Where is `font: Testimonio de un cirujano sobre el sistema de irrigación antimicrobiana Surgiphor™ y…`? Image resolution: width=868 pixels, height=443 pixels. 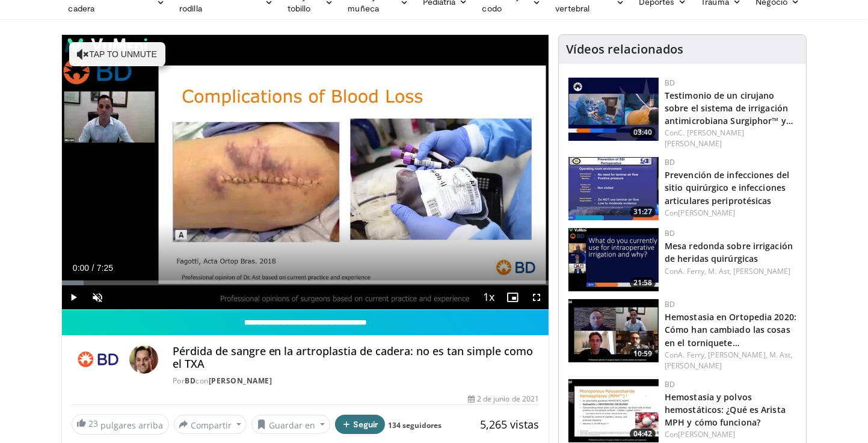 font: Testimonio de un cirujano sobre el sistema de irrigación antimicrobiana Surgiphor™ y… is located at coordinates (729, 108).